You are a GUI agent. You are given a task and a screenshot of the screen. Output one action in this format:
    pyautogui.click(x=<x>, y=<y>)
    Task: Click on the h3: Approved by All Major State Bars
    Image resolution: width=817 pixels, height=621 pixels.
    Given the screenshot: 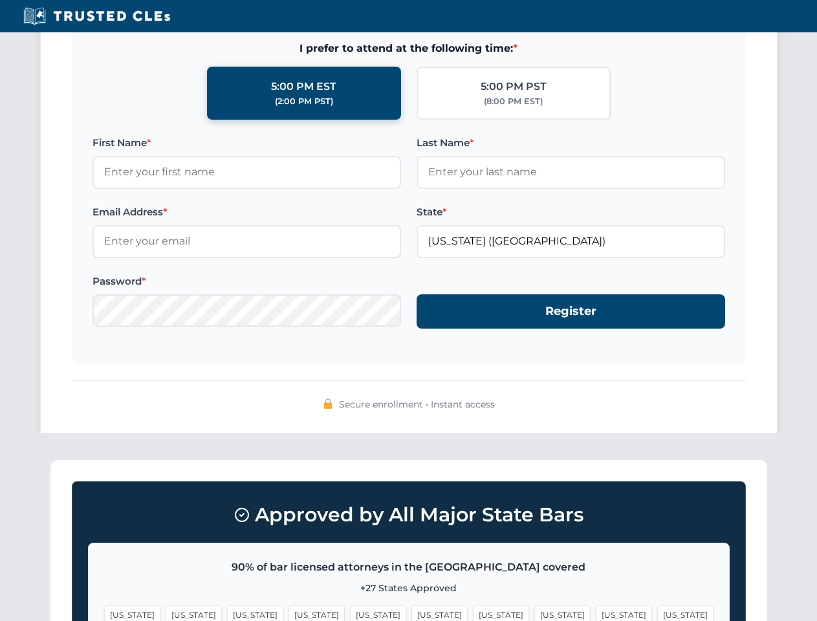 What is the action you would take?
    pyautogui.click(x=409, y=515)
    